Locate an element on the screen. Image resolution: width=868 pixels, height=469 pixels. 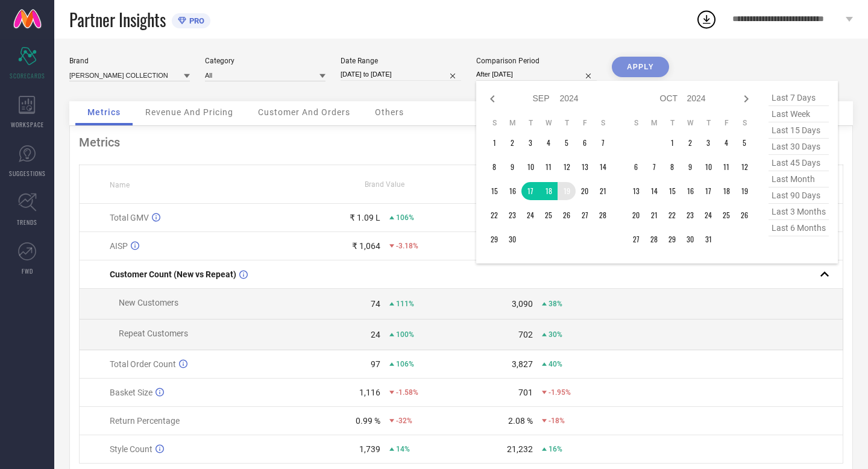
td: Thu Oct 17 2024 is located at coordinates (708, 191).